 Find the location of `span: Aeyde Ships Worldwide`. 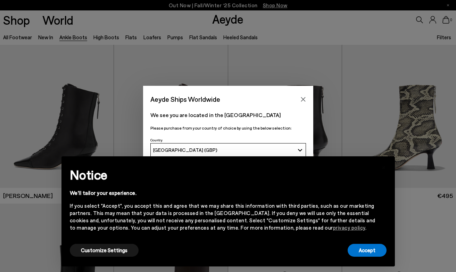

span: Aeyde Ships Worldwide is located at coordinates (185, 99).